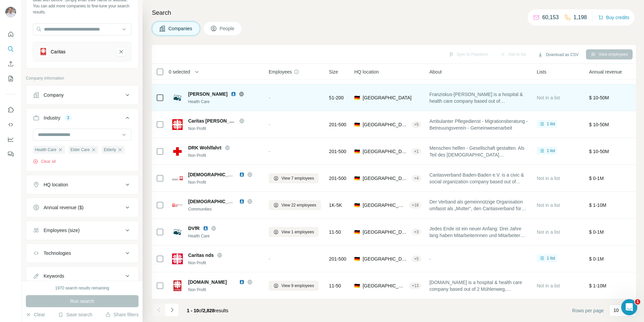 Image resolution: width=644 pixels, height=322 pixels. What do you see at coordinates (82, 79) in the screenshot?
I see `p: Company information` at bounding box center [82, 79].